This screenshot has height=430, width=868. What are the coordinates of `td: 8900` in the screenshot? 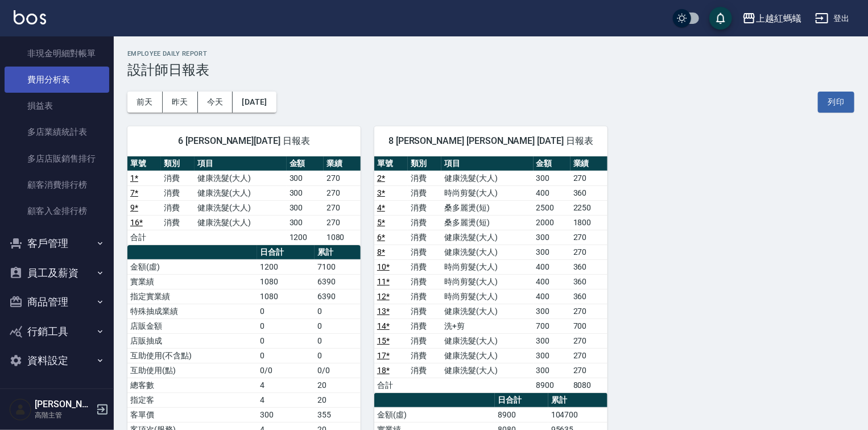 It's located at (552, 385).